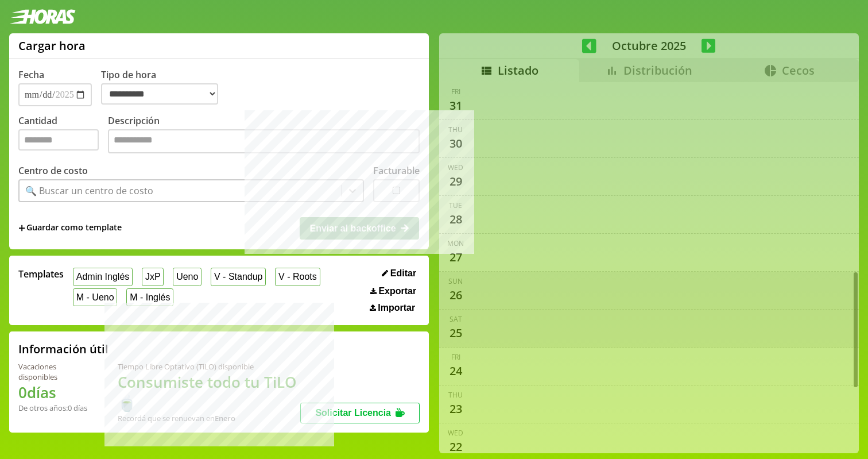 The height and width of the screenshot is (459, 868). I want to click on span: Editar, so click(403, 273).